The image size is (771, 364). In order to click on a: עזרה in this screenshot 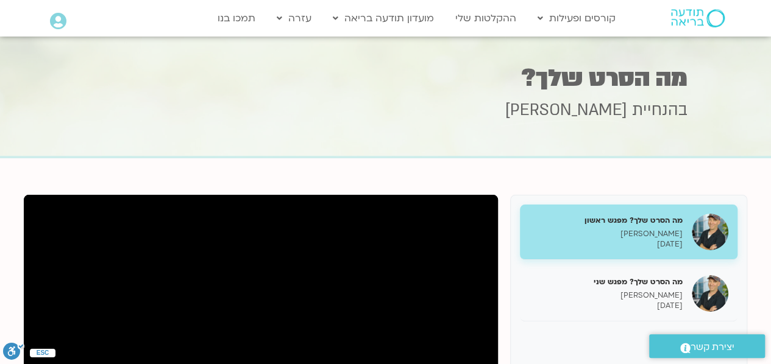, I will do `click(294, 18)`.